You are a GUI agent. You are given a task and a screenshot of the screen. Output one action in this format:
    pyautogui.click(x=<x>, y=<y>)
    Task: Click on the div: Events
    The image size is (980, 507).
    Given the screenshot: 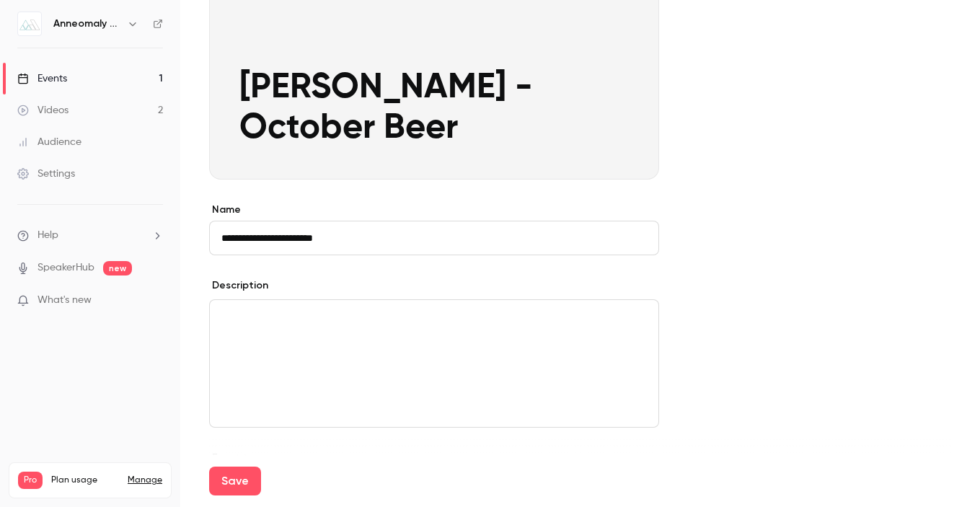 What is the action you would take?
    pyautogui.click(x=41, y=78)
    